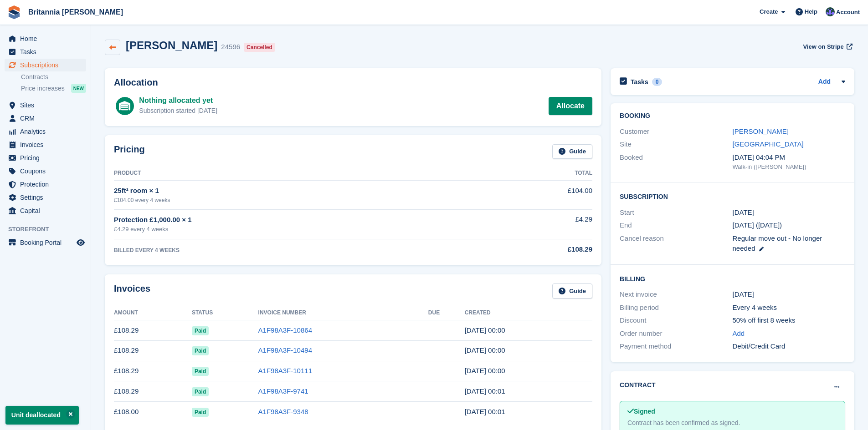  What do you see at coordinates (676, 162) in the screenshot?
I see `div: Booked` at bounding box center [676, 162].